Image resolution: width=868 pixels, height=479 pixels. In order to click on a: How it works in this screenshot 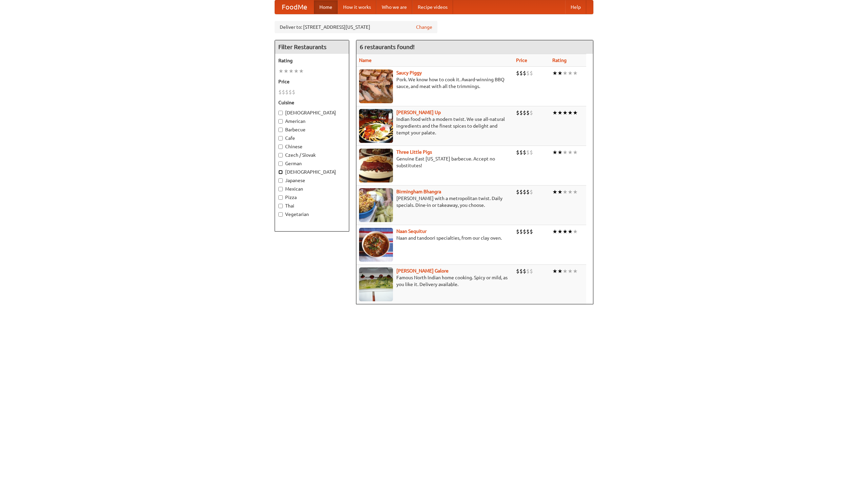, I will do `click(357, 7)`.